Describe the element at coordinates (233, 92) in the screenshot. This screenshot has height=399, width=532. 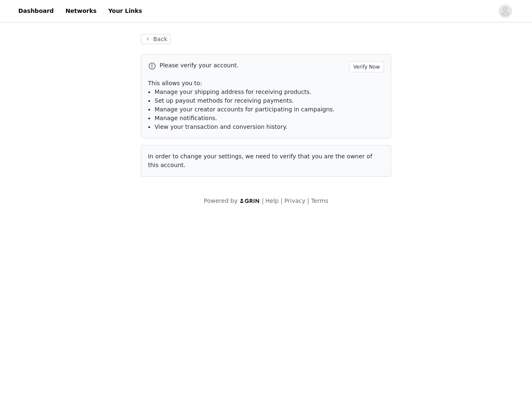
I see `span: Manage your shipping address for receiving products.` at that location.